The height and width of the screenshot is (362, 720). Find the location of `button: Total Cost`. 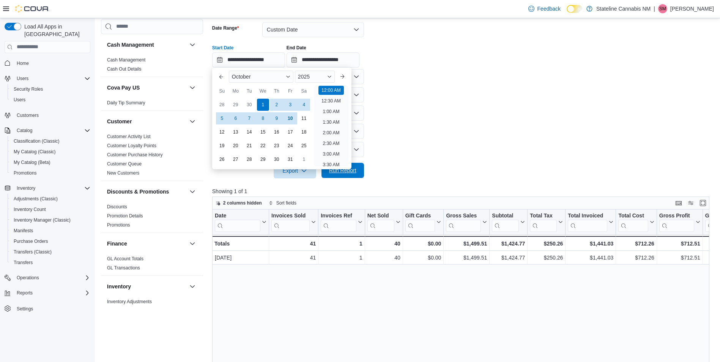

button: Total Cost is located at coordinates (637, 222).